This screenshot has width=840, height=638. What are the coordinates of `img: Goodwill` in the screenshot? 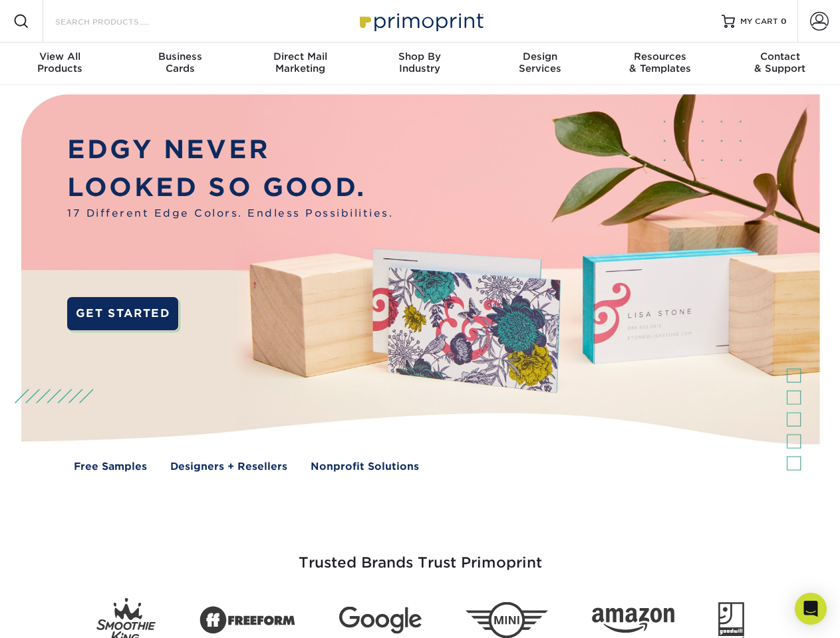 It's located at (731, 620).